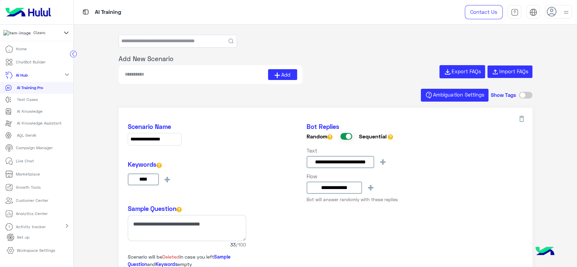 This screenshot has height=267, width=577. What do you see at coordinates (171, 257) in the screenshot?
I see `span: Deleted` at bounding box center [171, 257].